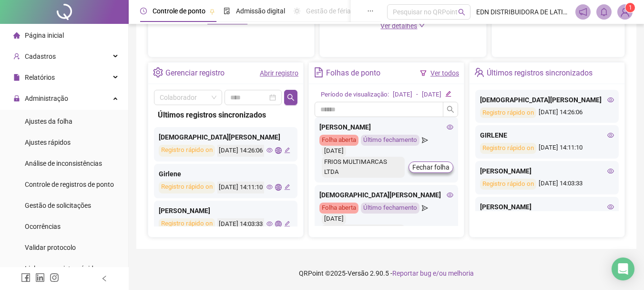 This screenshot has height=290, width=644. I want to click on span: ellipsis, so click(370, 11).